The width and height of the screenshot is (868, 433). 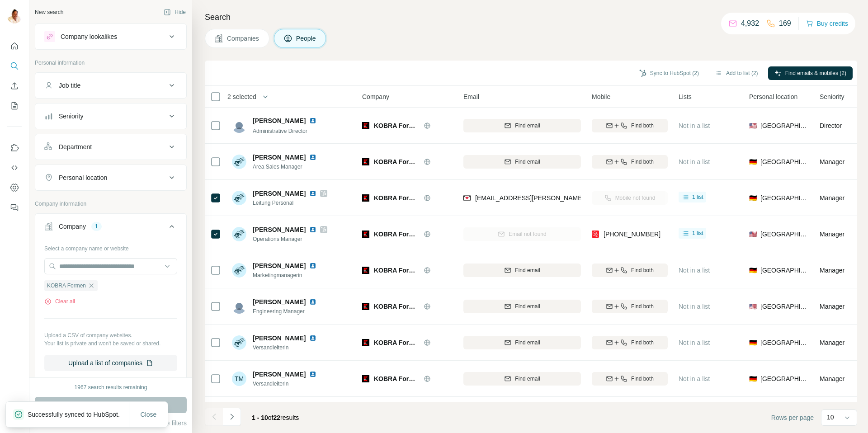 I want to click on button: Navigate to next page, so click(x=232, y=418).